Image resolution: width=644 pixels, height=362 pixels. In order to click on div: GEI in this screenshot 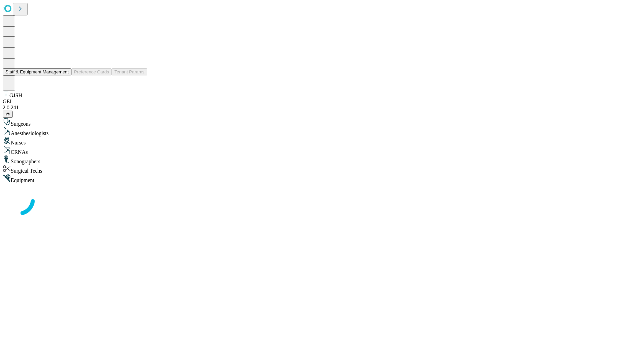, I will do `click(322, 101)`.